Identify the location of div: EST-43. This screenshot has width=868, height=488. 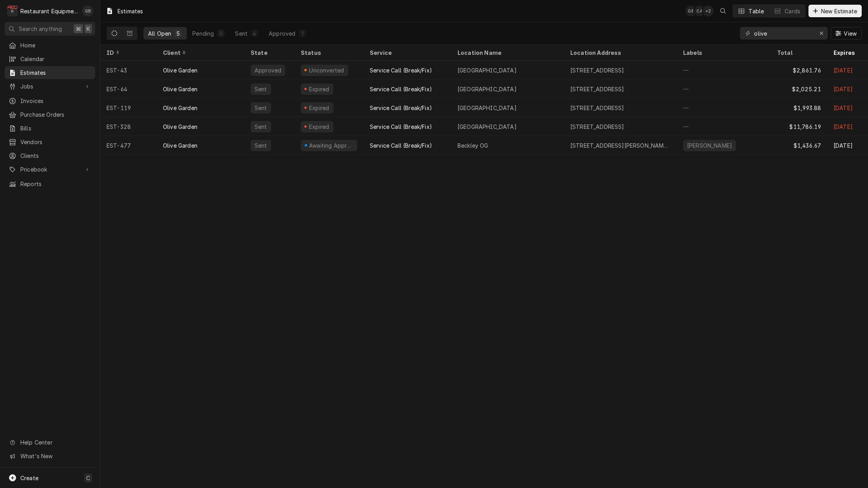
(128, 70).